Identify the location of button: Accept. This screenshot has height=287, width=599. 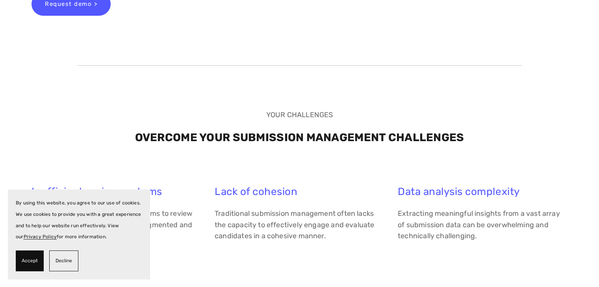
(30, 261).